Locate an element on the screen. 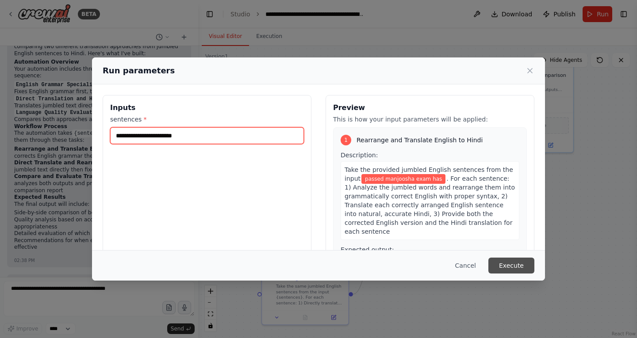 Image resolution: width=637 pixels, height=338 pixels. span: Take the provided jumbled English sentences from the input is located at coordinates (428, 174).